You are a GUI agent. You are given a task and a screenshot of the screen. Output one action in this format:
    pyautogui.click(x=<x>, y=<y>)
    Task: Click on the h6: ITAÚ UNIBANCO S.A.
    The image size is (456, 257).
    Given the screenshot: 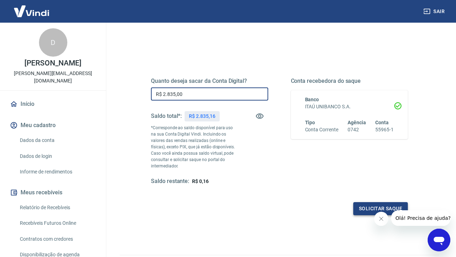 What is the action you would take?
    pyautogui.click(x=350, y=107)
    